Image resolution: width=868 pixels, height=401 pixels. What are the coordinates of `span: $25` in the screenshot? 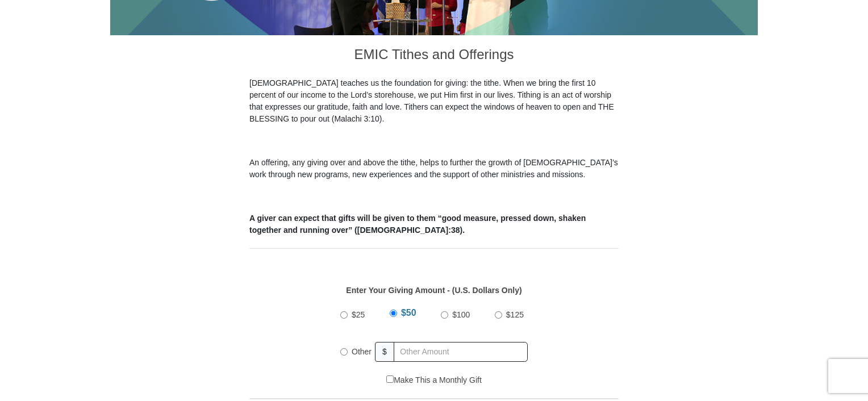 It's located at (358, 315).